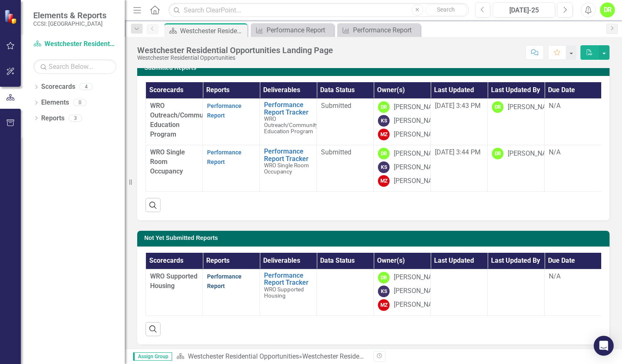 This screenshot has width=622, height=364. What do you see at coordinates (374, 68) in the screenshot?
I see `h3: Submitted Reports` at bounding box center [374, 68].